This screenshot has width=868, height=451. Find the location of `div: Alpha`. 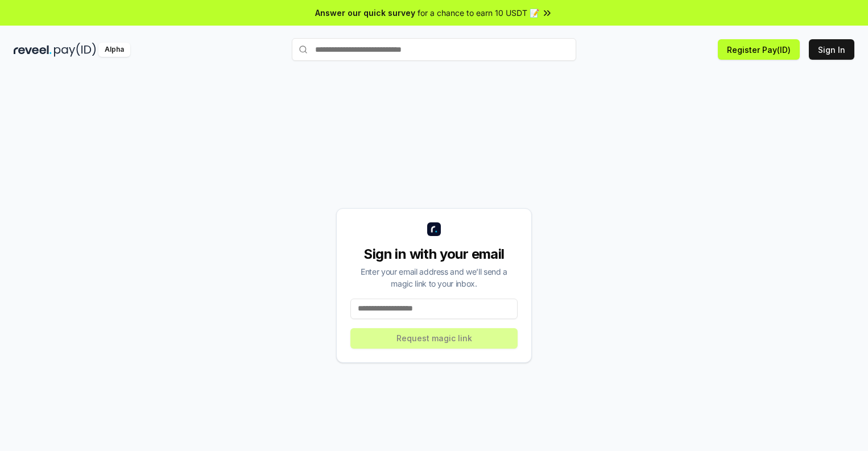

div: Alpha is located at coordinates (114, 49).